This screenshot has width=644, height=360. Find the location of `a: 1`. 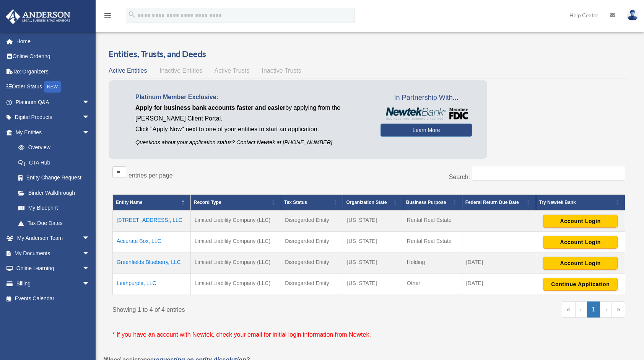

a: 1 is located at coordinates (594, 310).